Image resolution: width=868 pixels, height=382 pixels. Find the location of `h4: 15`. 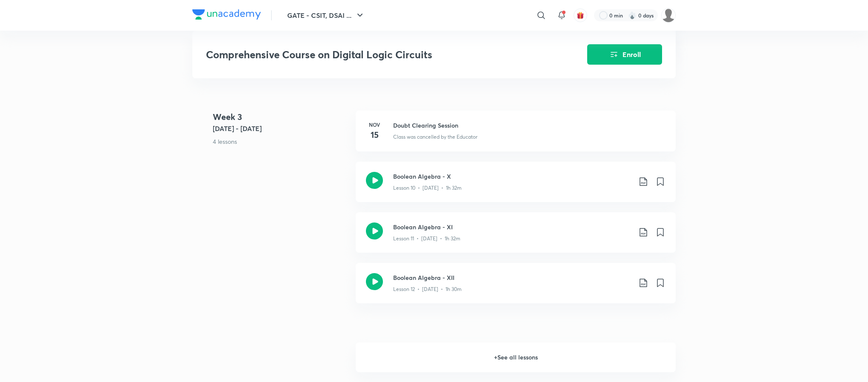

h4: 15 is located at coordinates (374, 135).